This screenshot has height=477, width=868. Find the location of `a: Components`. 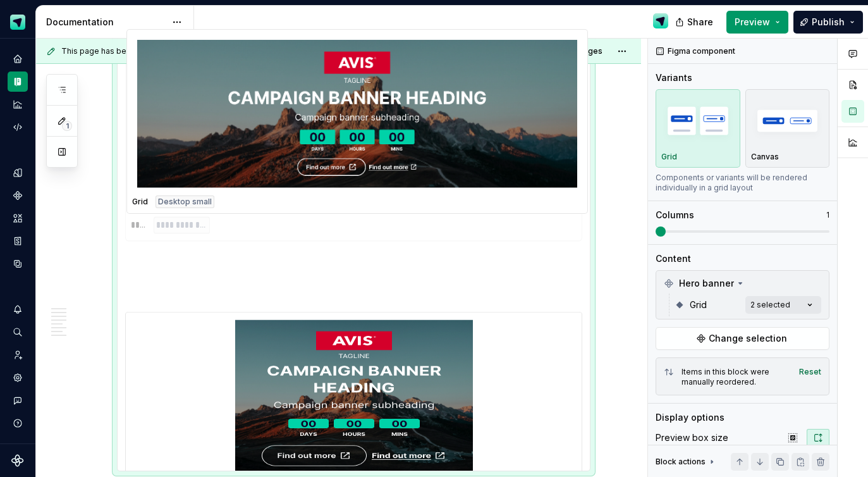

a: Components is located at coordinates (18, 196).